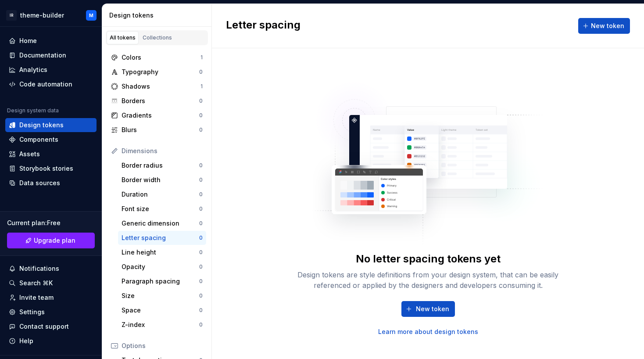 The height and width of the screenshot is (359, 644). What do you see at coordinates (160, 281) in the screenshot?
I see `div: Paragraph spacing` at bounding box center [160, 281].